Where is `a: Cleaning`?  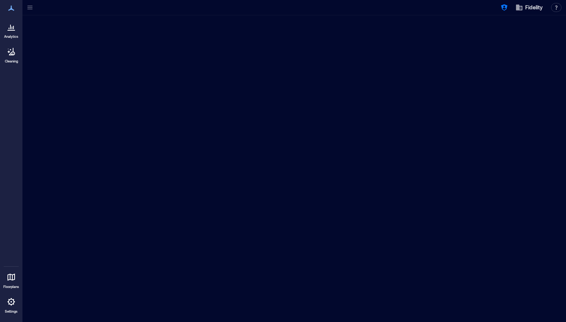 a: Cleaning is located at coordinates (11, 54).